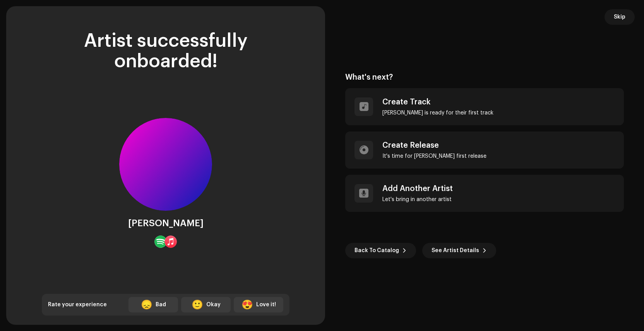 Image resolution: width=644 pixels, height=331 pixels. I want to click on div: What's next?, so click(485, 77).